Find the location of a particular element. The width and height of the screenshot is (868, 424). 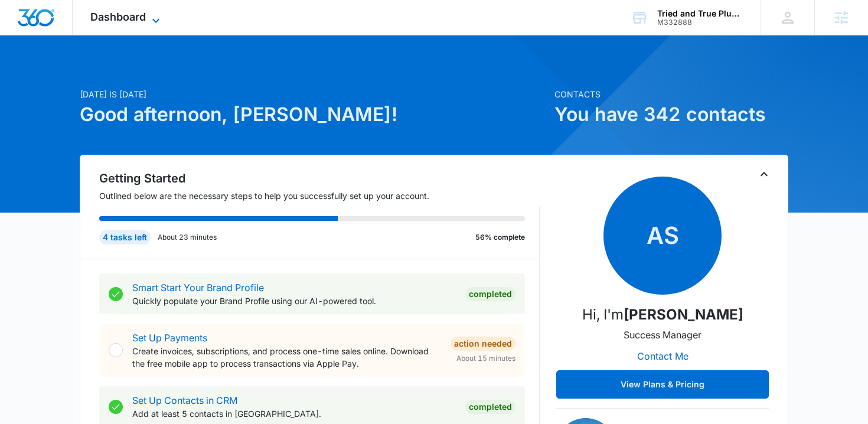

p: Create invoices, subscriptions, and process one-time sales online. Download the free mobile app t... is located at coordinates (287, 357).